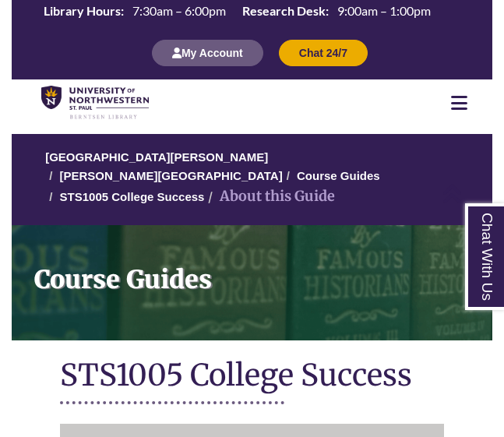 This screenshot has height=437, width=504. Describe the element at coordinates (258, 273) in the screenshot. I see `h1: Course Guides` at that location.